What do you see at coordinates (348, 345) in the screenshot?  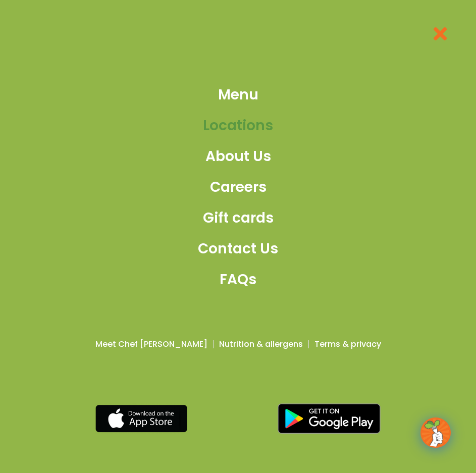 I see `a: Terms & privacy` at bounding box center [348, 345].